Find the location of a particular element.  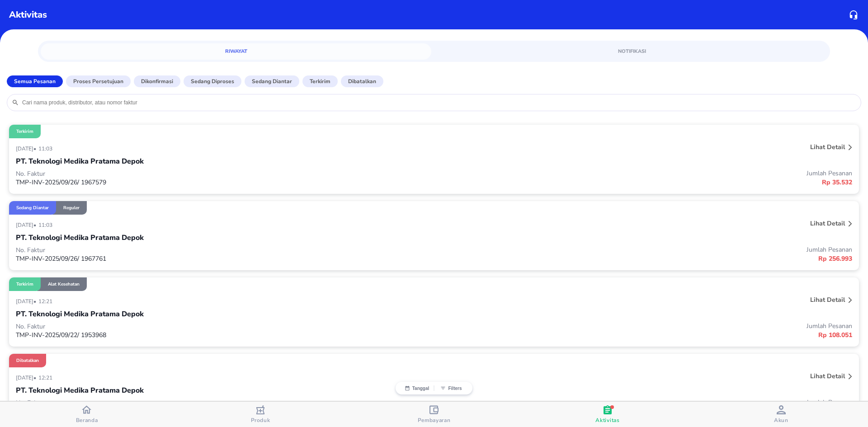

button: Terkirim is located at coordinates (320, 81).